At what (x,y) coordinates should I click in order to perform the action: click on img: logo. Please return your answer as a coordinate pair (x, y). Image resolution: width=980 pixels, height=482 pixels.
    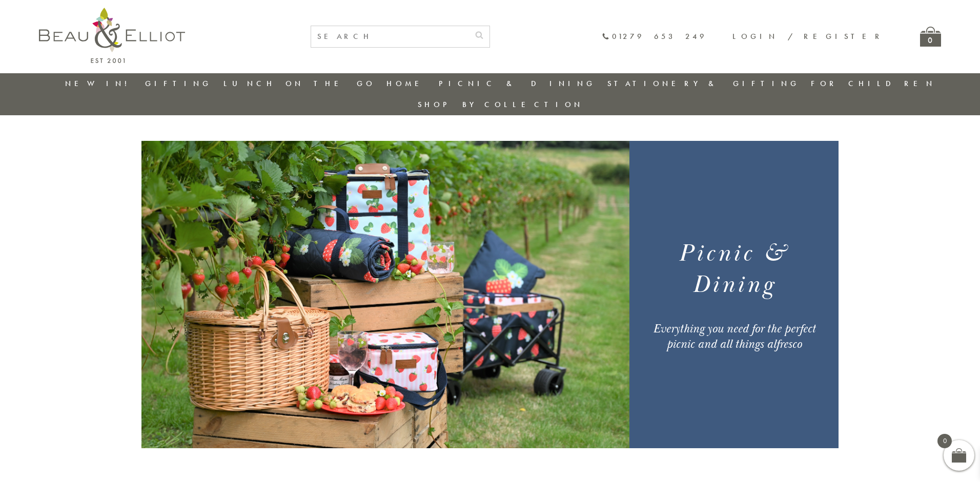
    Looking at the image, I should click on (112, 35).